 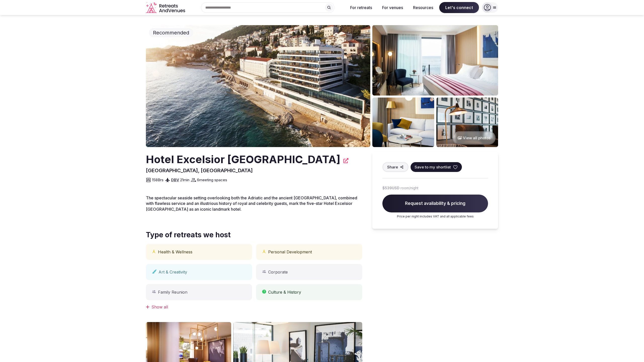 I want to click on button: For retreats, so click(x=361, y=8).